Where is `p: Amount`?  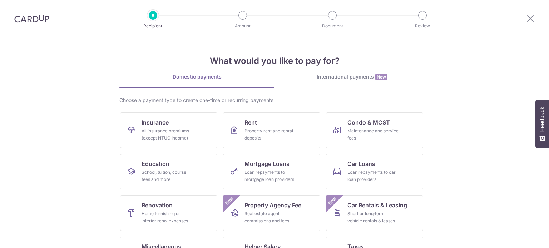 p: Amount is located at coordinates (243, 26).